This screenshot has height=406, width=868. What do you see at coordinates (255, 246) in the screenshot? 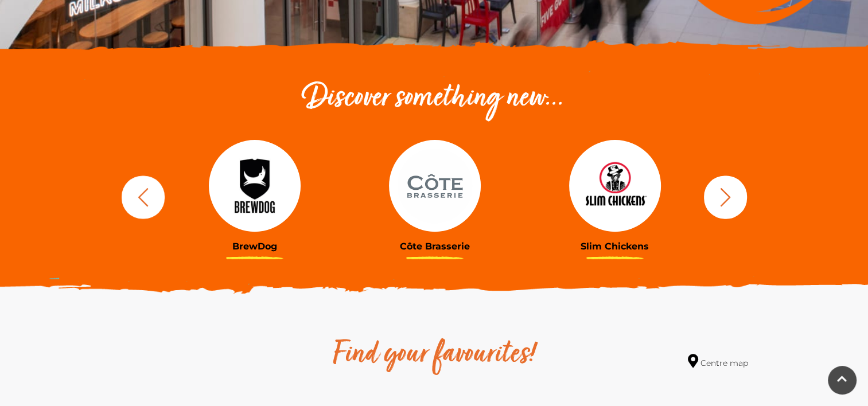
I see `h3: BrewDog` at bounding box center [255, 246].